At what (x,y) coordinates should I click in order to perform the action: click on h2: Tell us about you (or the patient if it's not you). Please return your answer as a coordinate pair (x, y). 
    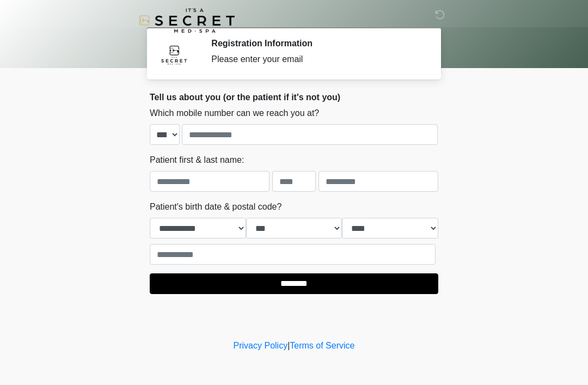
    Looking at the image, I should click on (294, 97).